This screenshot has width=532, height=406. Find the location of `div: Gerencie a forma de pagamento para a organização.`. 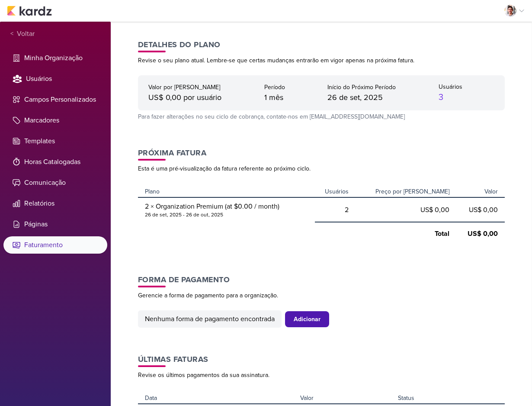

div: Gerencie a forma de pagamento para a organização. is located at coordinates (322, 295).